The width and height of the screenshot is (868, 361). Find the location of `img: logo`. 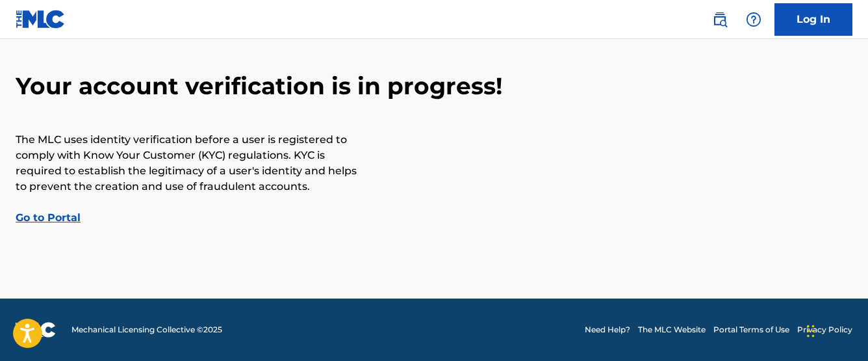

img: logo is located at coordinates (36, 330).